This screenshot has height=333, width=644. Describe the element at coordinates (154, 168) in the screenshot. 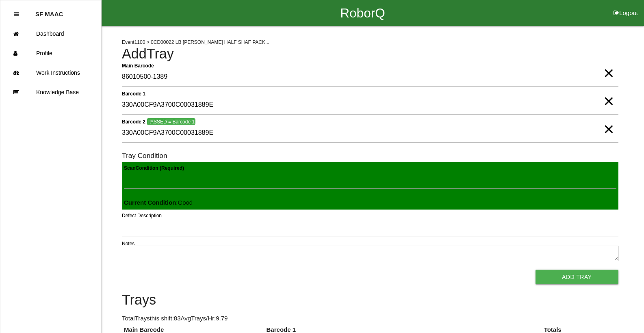

I see `b: Scan Condition (Required)` at that location.